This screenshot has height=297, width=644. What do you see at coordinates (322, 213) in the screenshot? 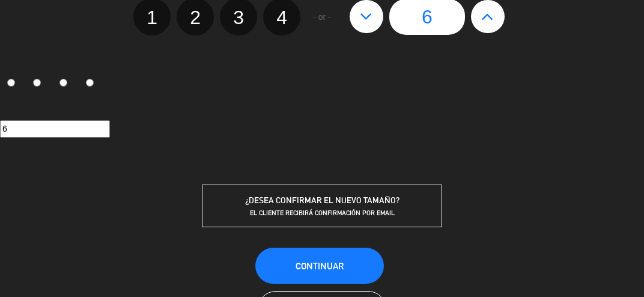
I see `span: EL CLIENTE RECIBIRÁ CONFIRMACIÓN POR EMAIL` at bounding box center [322, 213].